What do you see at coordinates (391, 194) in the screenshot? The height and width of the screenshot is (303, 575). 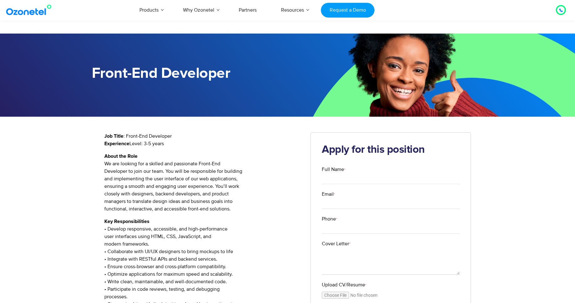 I see `label: Email` at bounding box center [391, 194].